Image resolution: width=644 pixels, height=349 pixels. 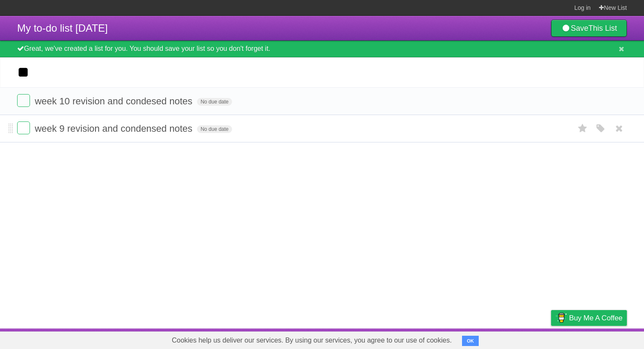 What do you see at coordinates (520, 339) in the screenshot?
I see `a: Terms` at bounding box center [520, 339].